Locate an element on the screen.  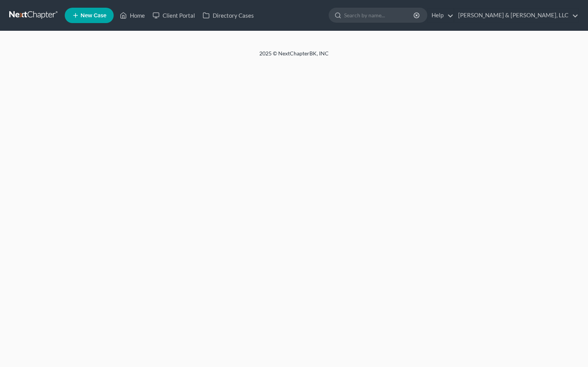
a: Home is located at coordinates (132, 15).